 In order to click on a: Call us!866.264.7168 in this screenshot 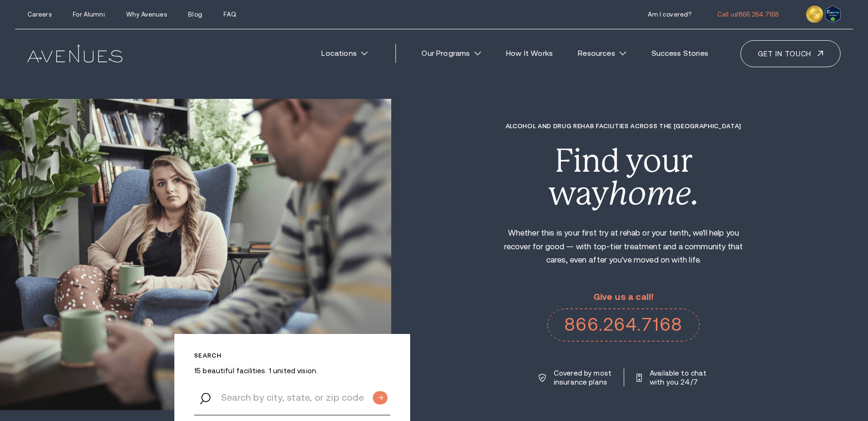, I will do `click(748, 14)`.